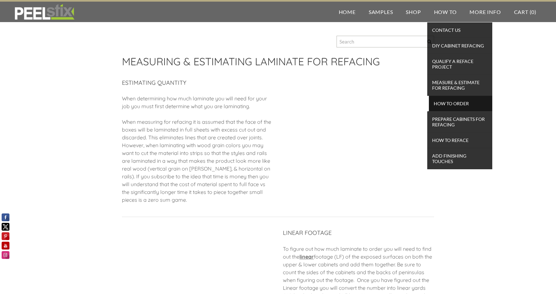  I want to click on span: How To Reface, so click(460, 140).